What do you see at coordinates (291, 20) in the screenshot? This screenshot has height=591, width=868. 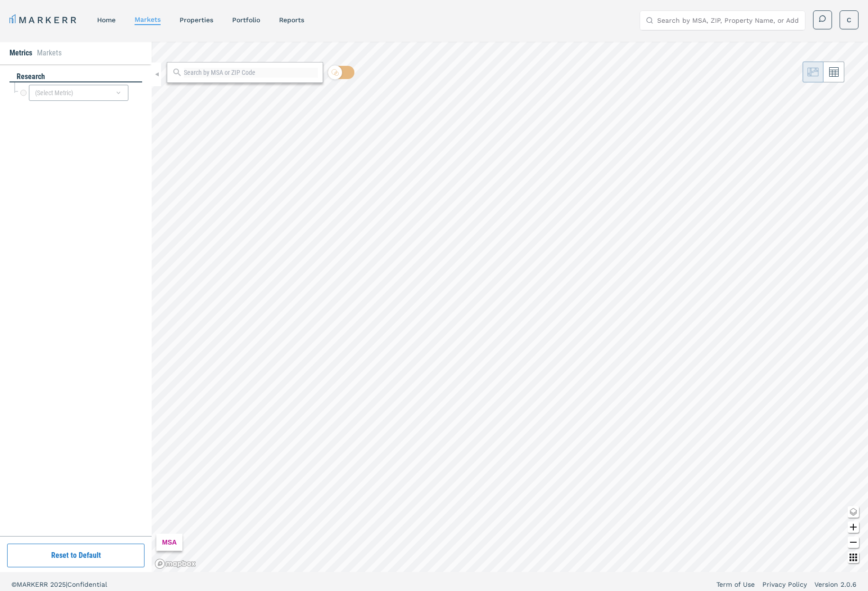 I see `a: reports` at bounding box center [291, 20].